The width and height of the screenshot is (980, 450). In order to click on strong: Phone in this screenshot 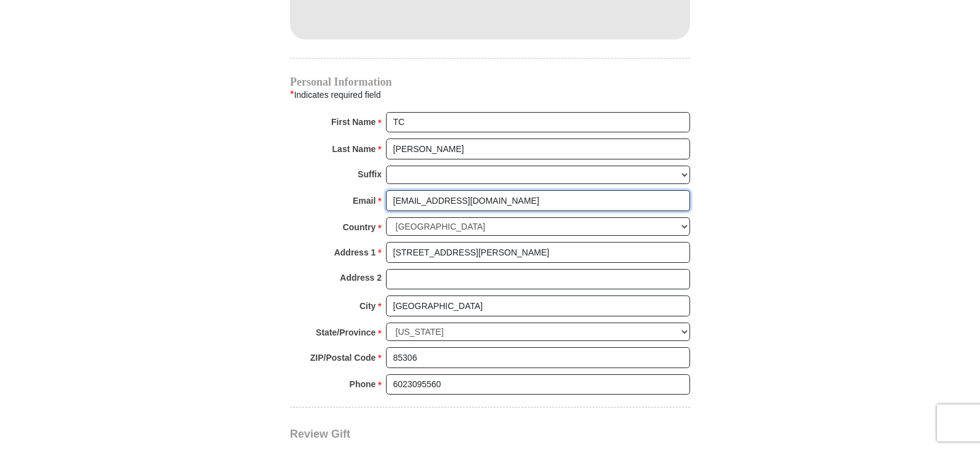, I will do `click(363, 384)`.